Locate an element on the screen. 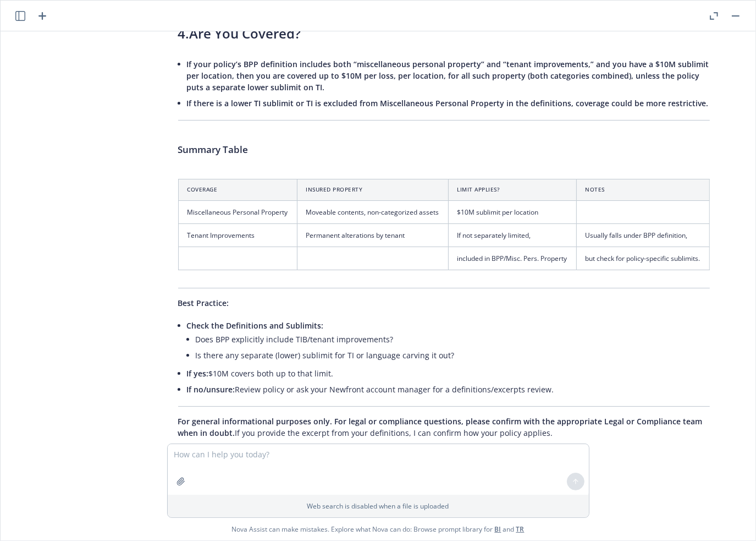  span: Are You Covered? is located at coordinates (245, 33).